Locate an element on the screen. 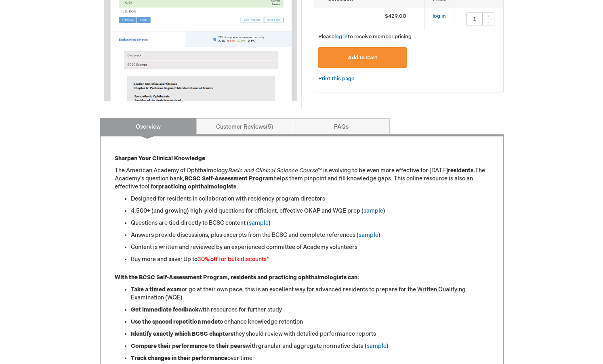 The width and height of the screenshot is (603, 364). strong: BCSC Self-Assessment Program is located at coordinates (229, 179).